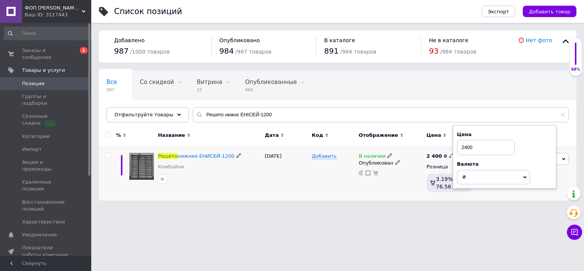 The height and width of the screenshot is (271, 584). I want to click on div: Цена, so click(504, 134).